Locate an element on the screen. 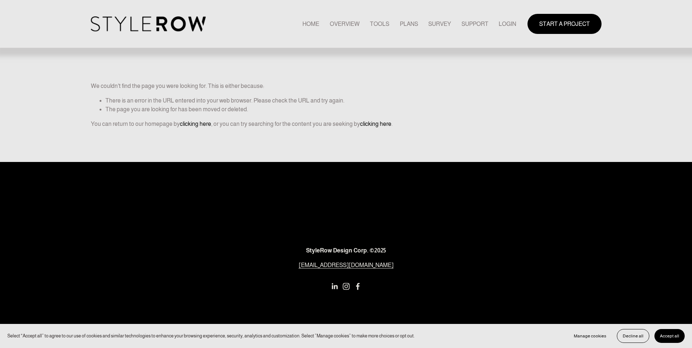  a: LinkedIn is located at coordinates (334, 286).